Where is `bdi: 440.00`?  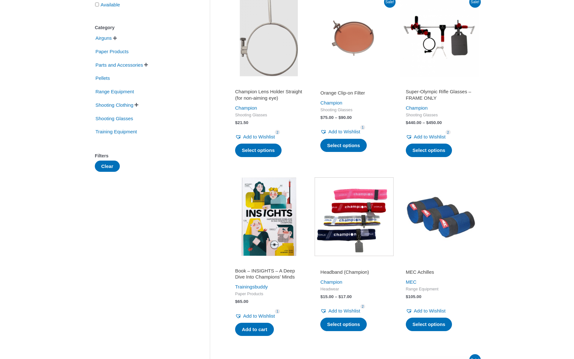
bdi: 440.00 is located at coordinates (414, 122).